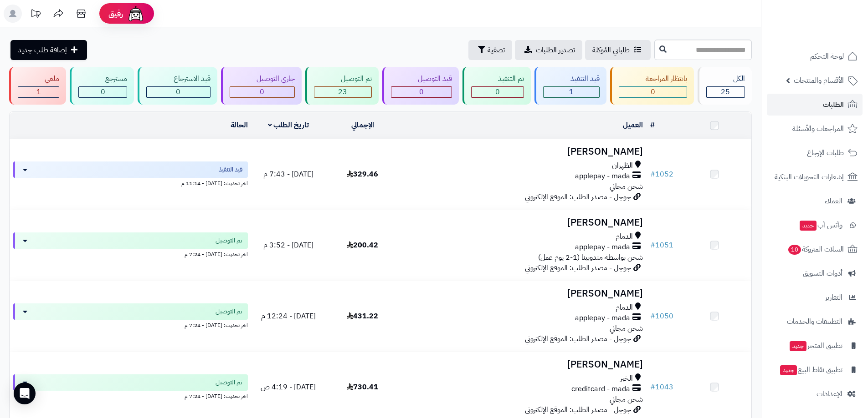  What do you see at coordinates (623, 166) in the screenshot?
I see `span: الظهران` at bounding box center [623, 166].